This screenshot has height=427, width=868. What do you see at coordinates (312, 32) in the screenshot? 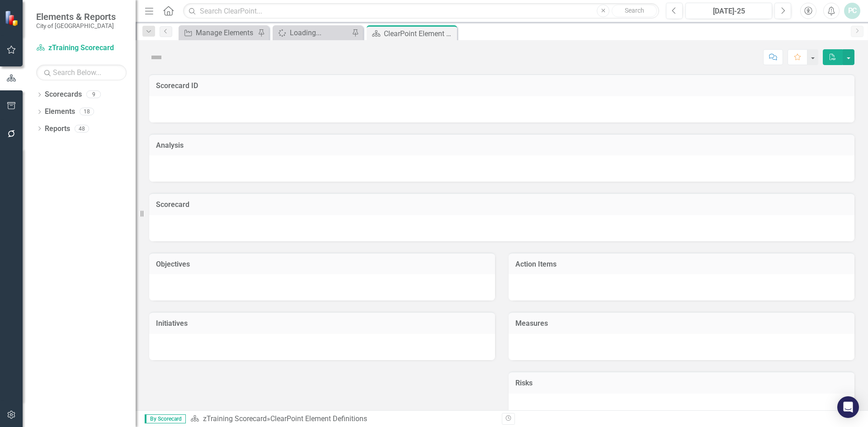
I see `a: Loading...` at bounding box center [312, 32].